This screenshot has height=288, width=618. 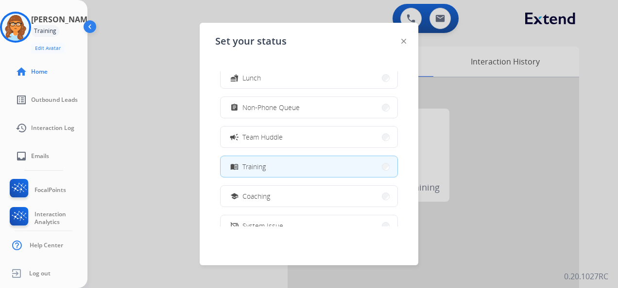 What do you see at coordinates (309, 107) in the screenshot?
I see `button: Non-Phone Queue` at bounding box center [309, 107].